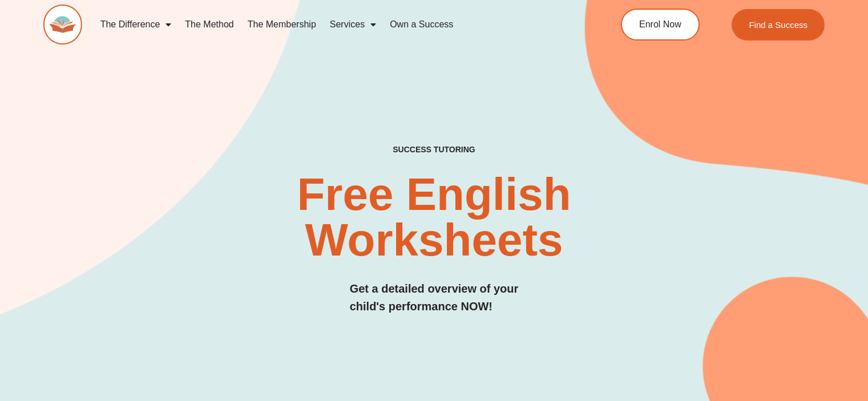  What do you see at coordinates (660, 25) in the screenshot?
I see `a: Enrol Now` at bounding box center [660, 25].